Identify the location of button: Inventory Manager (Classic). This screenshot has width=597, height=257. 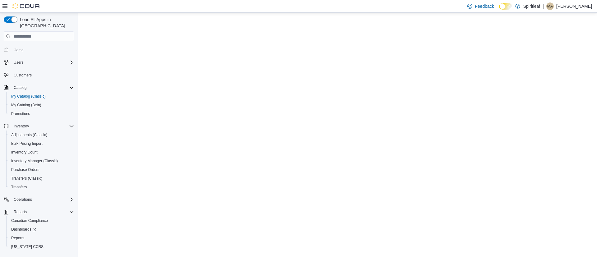
(41, 161).